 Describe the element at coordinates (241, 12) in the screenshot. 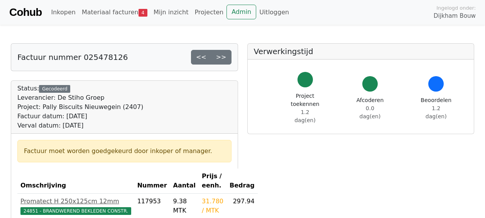

I see `a: Admin` at that location.